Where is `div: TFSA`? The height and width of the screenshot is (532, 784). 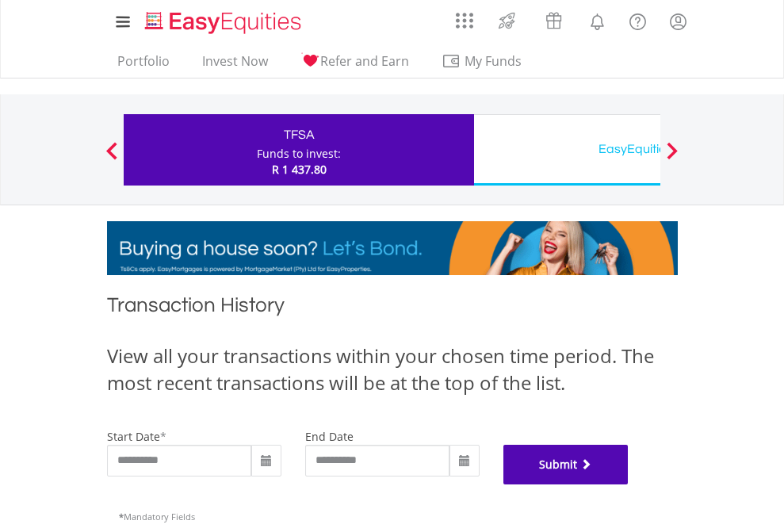
div: TFSA is located at coordinates (299, 135).